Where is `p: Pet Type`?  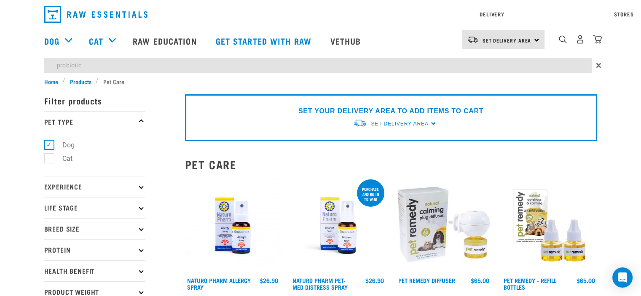
p: Pet Type is located at coordinates (95, 122).